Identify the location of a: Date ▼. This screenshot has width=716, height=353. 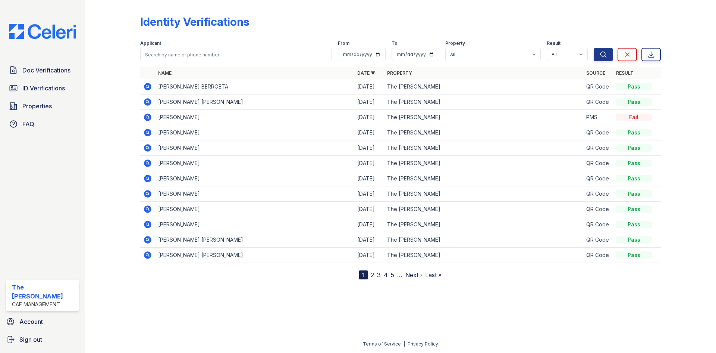
(366, 73).